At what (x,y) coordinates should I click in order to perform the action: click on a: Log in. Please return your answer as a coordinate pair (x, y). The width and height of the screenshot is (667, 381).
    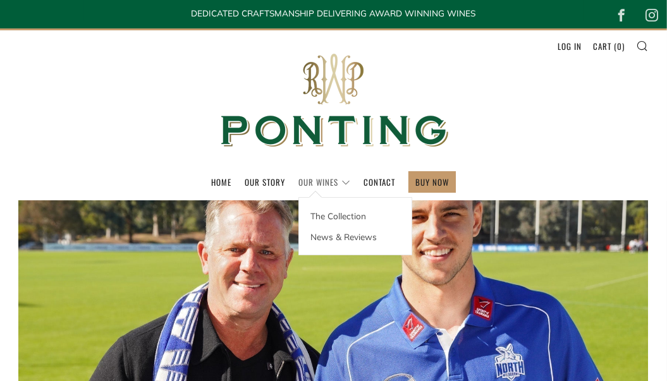
    Looking at the image, I should click on (570, 46).